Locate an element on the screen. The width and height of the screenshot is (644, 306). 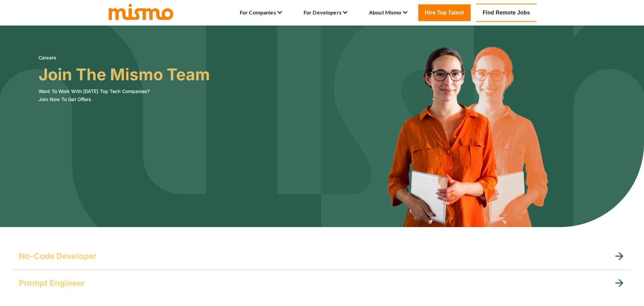
li: For Companies is located at coordinates (261, 13).